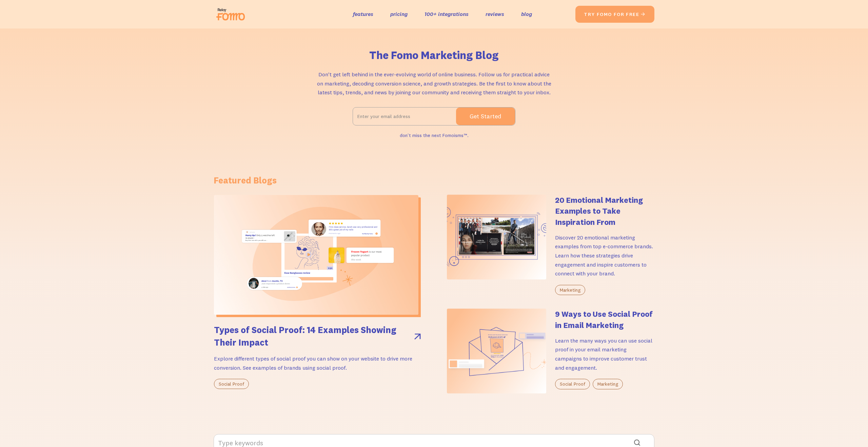 The height and width of the screenshot is (447, 868). Describe the element at coordinates (434, 55) in the screenshot. I see `h1: The Fomo Marketing Blog` at that location.